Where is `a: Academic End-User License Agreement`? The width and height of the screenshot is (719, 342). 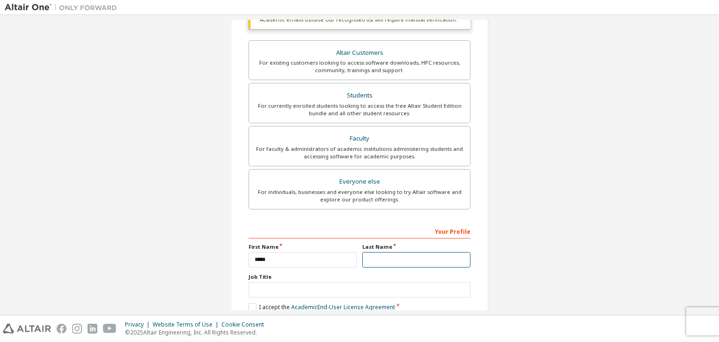 a: Academic End-User License Agreement is located at coordinates (343, 307).